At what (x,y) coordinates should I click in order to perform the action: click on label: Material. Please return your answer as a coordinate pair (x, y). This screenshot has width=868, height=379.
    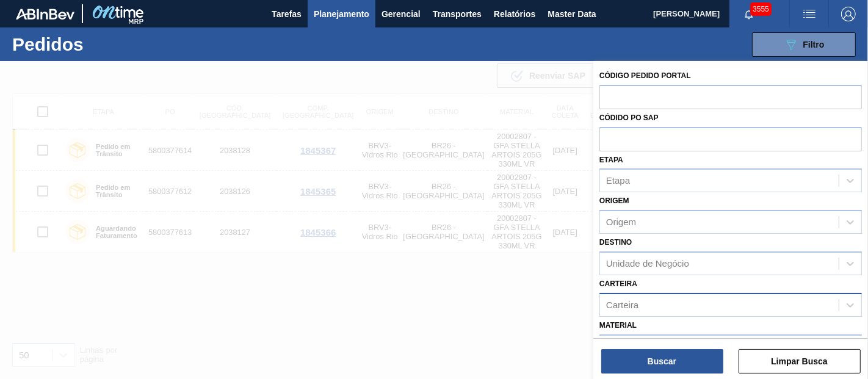
    Looking at the image, I should click on (618, 325).